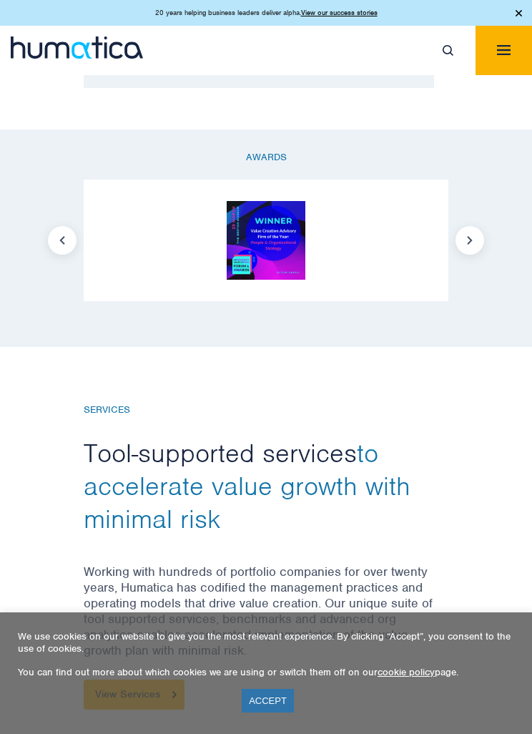 This screenshot has width=532, height=734. I want to click on p: We use cookies on our website to give you the most relevant experience. By clicking “Accept”, you..., so click(266, 642).